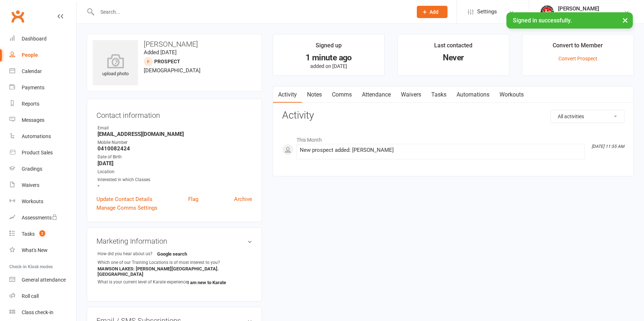 This screenshot has width=644, height=321. Describe the element at coordinates (591, 15) in the screenshot. I see `div: Jindokai Shotokan Karate-Do` at that location.